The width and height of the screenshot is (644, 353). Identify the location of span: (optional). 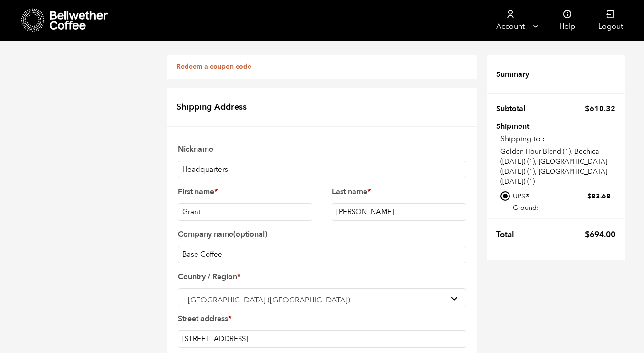
(250, 234).